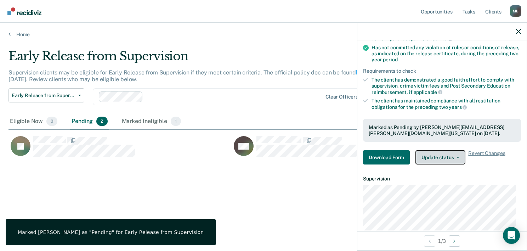 This screenshot has height=251, width=527. What do you see at coordinates (446, 104) in the screenshot?
I see `div: The client has maintained compliance with all restitution obligations for the preceding two` at bounding box center [446, 104].